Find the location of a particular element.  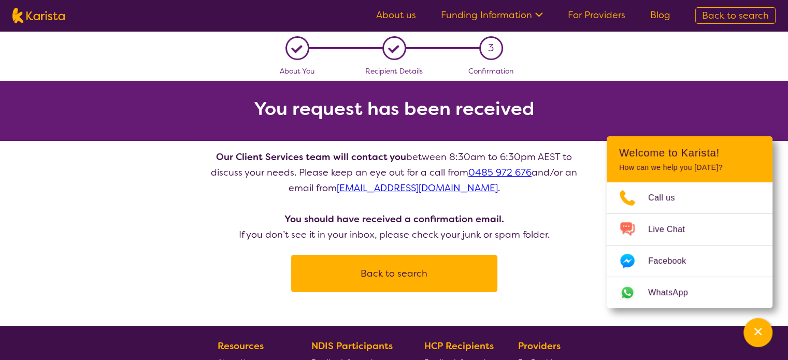

b: Providers is located at coordinates (540, 346).